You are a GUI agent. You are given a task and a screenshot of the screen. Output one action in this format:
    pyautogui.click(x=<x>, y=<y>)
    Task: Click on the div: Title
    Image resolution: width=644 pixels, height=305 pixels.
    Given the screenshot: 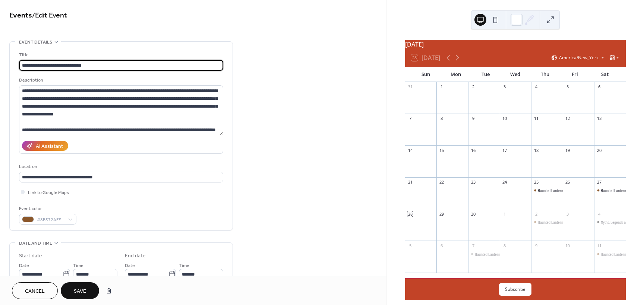 What is the action you would take?
    pyautogui.click(x=120, y=55)
    